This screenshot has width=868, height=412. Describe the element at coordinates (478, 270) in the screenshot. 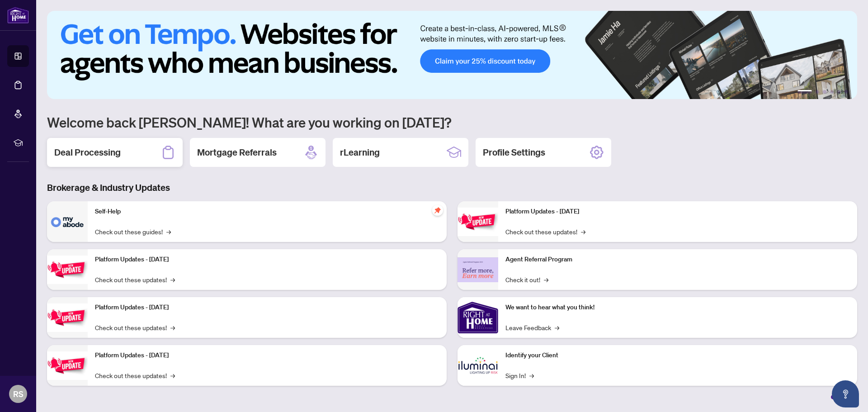

I see `img: Agent Referral Program` at that location.